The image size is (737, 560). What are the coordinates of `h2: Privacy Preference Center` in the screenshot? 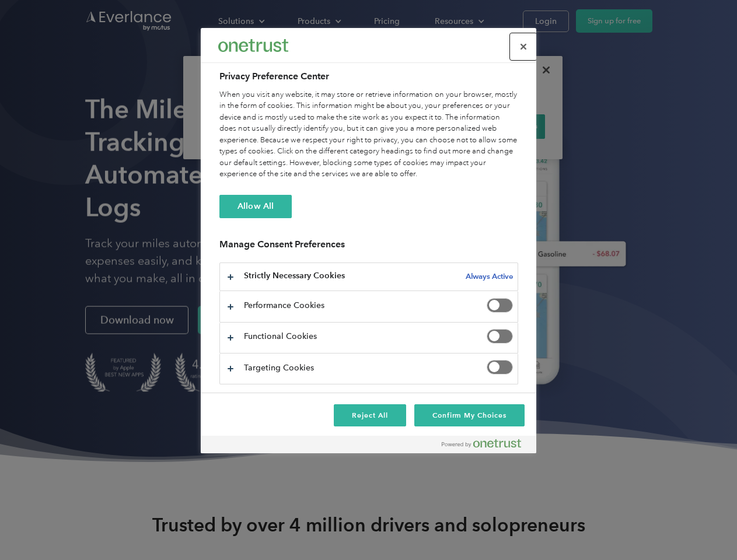 It's located at (369, 76).